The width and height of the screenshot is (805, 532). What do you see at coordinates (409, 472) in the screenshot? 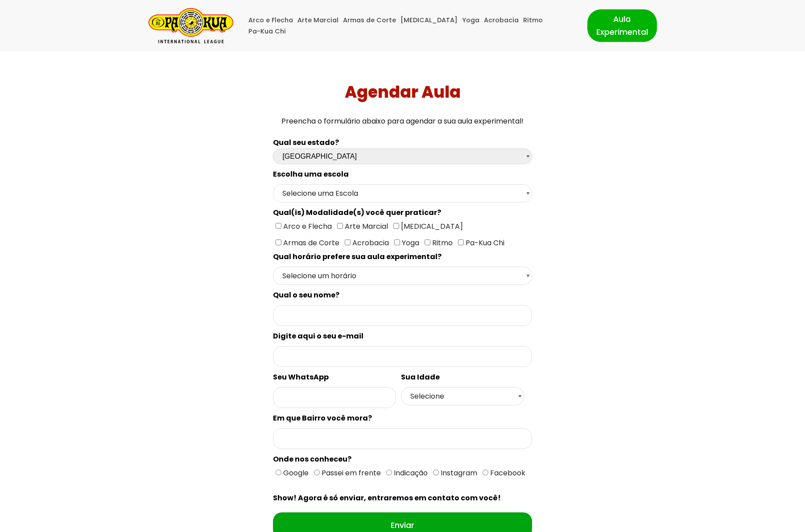
I see `span: Indicação` at bounding box center [409, 472].